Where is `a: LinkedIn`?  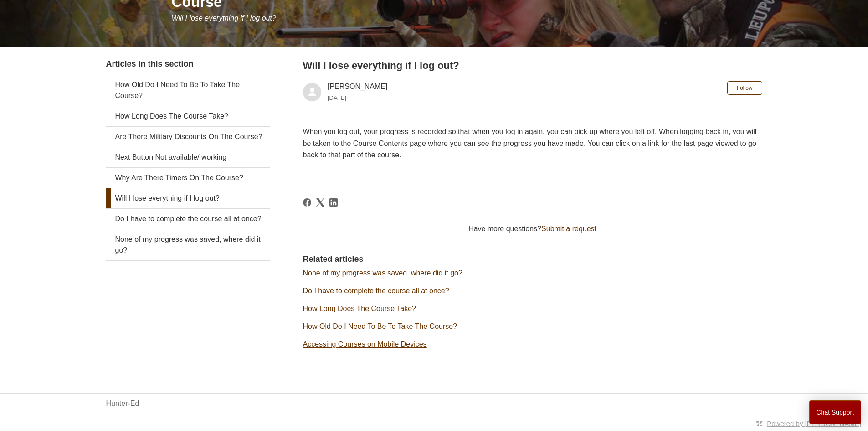
a: LinkedIn is located at coordinates (333, 202).